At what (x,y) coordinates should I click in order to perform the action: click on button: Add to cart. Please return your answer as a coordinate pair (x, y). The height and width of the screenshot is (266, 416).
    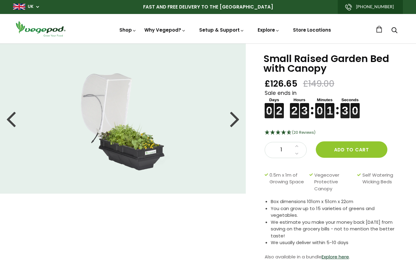
    Looking at the image, I should click on (351, 150).